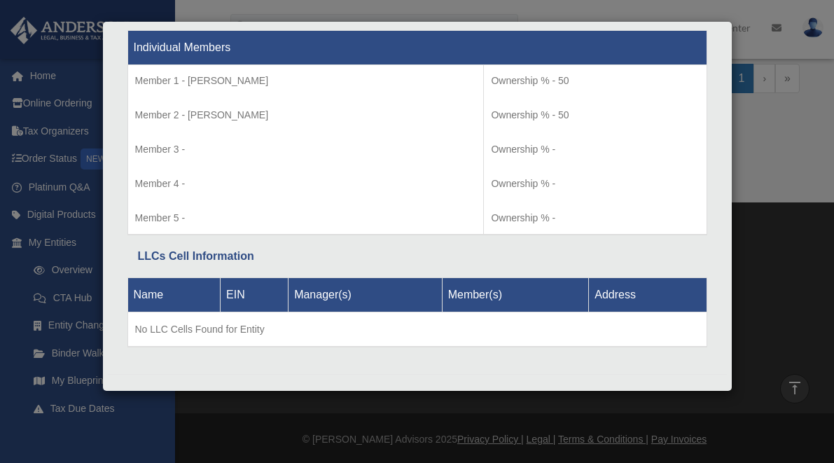 The width and height of the screenshot is (834, 463). I want to click on th: Manager(s), so click(366, 294).